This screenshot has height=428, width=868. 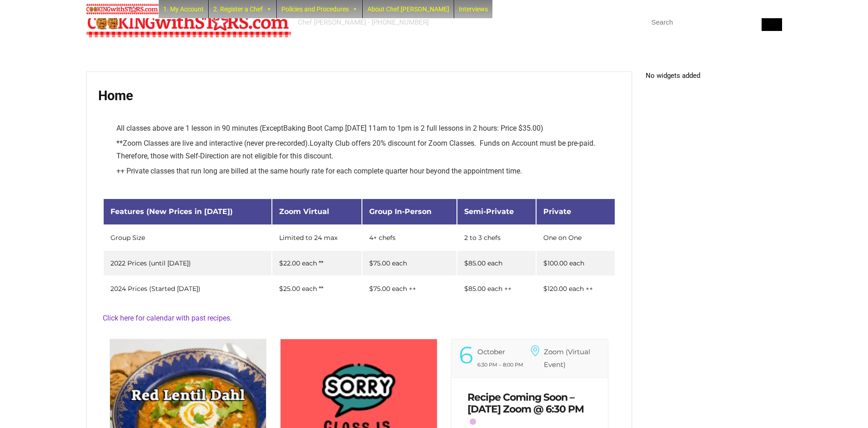 I want to click on div: One on One, so click(x=576, y=237).